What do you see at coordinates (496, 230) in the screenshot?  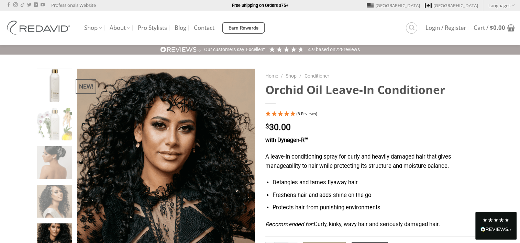 I see `div: REVIEWS.io` at bounding box center [496, 230].